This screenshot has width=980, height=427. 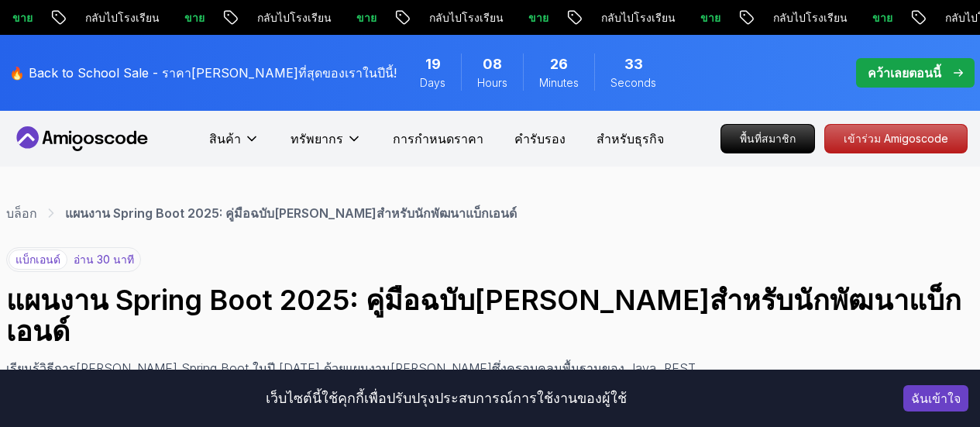 What do you see at coordinates (768, 139) in the screenshot?
I see `a: พื้นที่สมาชิก` at bounding box center [768, 139].